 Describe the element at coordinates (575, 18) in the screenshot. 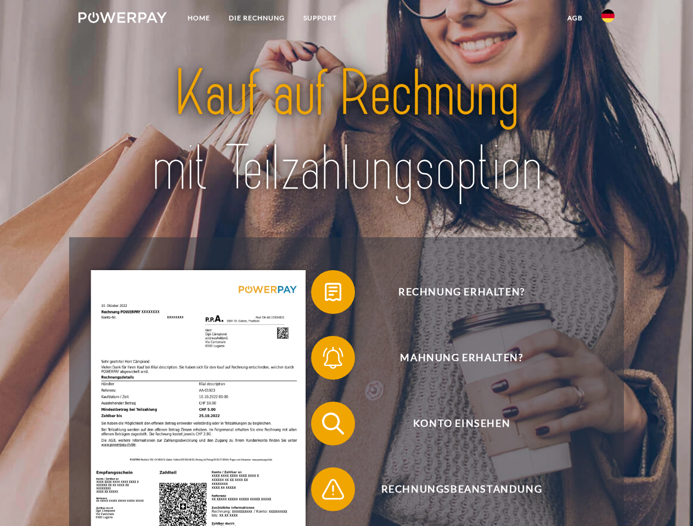

I see `a: agb` at that location.